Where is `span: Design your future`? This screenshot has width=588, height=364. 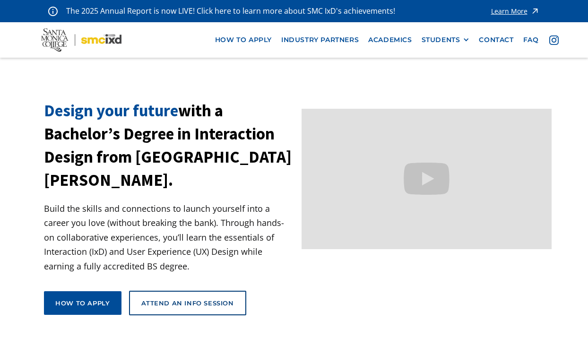
span: Design your future is located at coordinates (111, 110).